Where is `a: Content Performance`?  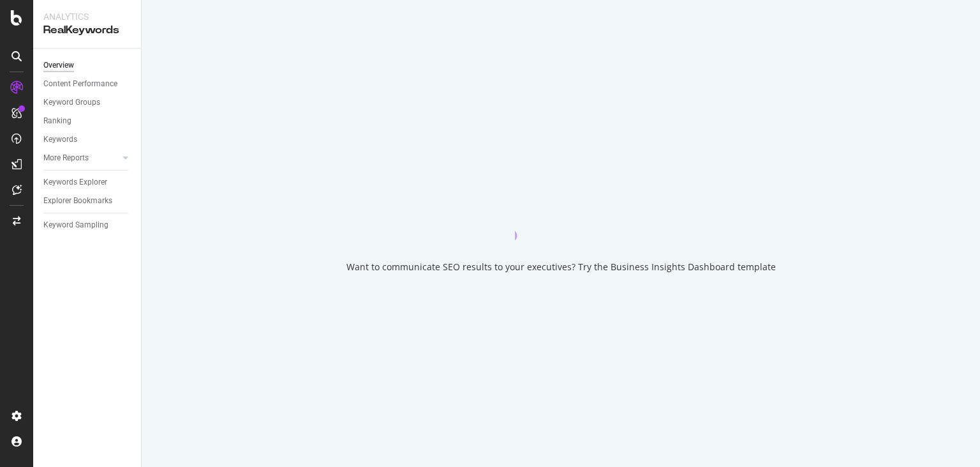 a: Content Performance is located at coordinates (87, 83).